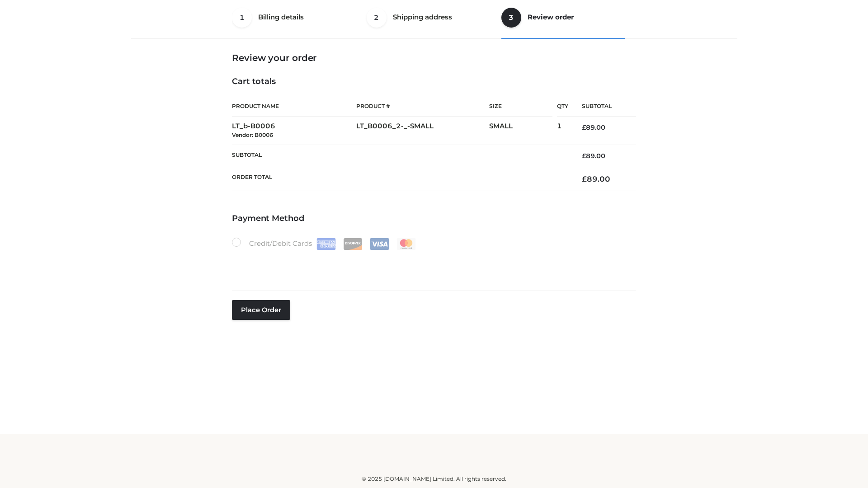 The width and height of the screenshot is (868, 488). I want to click on td: LT_b-B0006, so click(294, 131).